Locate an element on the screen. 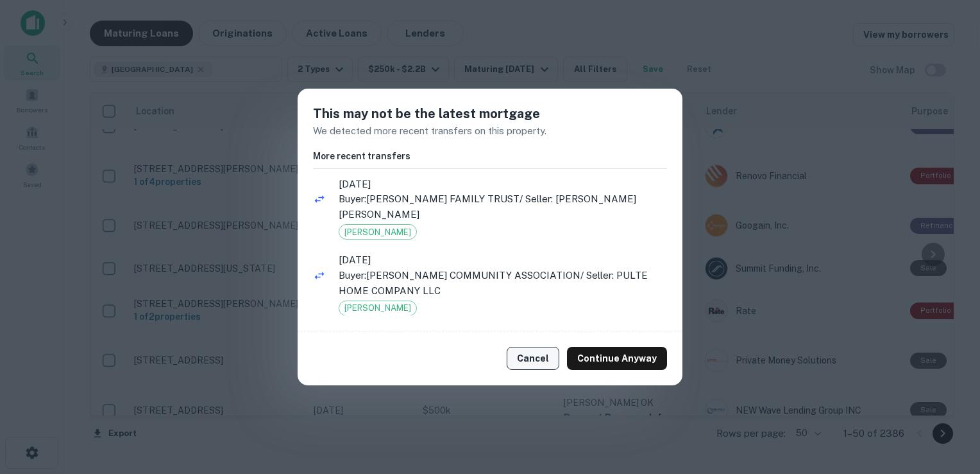  h5: This may not be the latest mortgage is located at coordinates (490, 114).